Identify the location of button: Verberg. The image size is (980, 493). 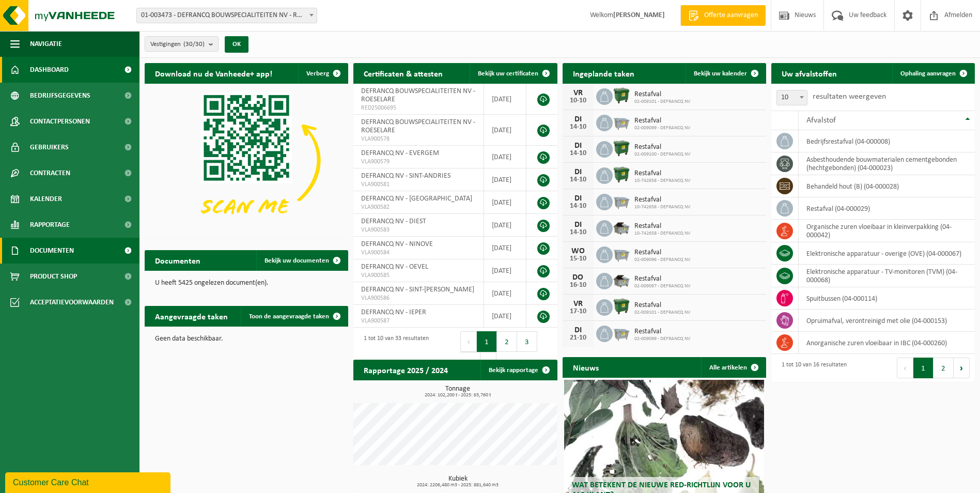
(322, 74).